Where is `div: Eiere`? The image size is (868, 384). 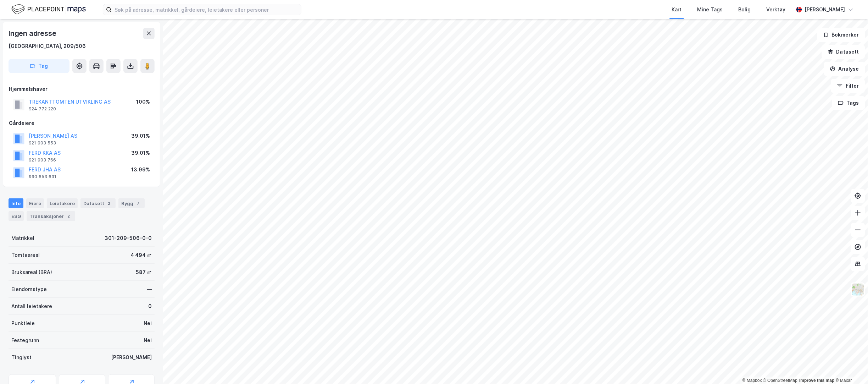 div: Eiere is located at coordinates (35, 203).